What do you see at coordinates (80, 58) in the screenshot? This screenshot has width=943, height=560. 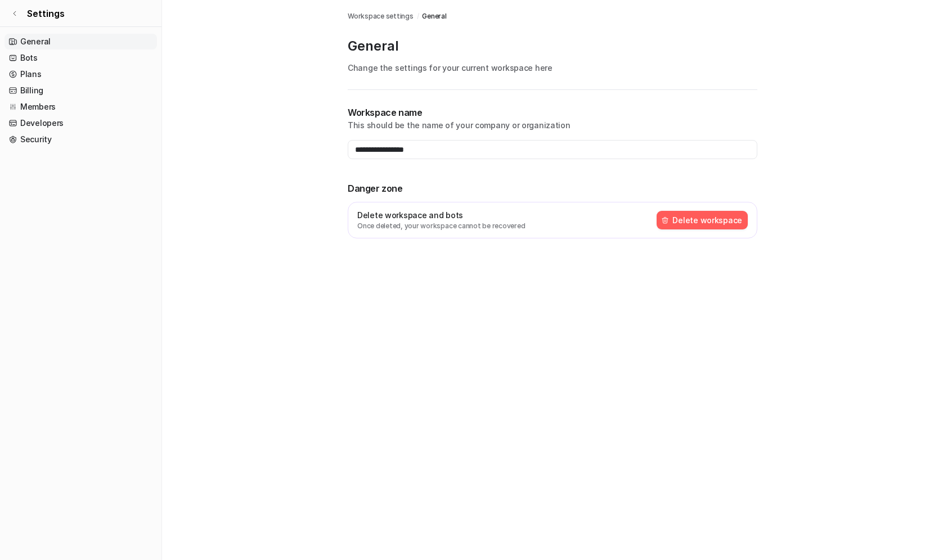 I see `a: Bots` at bounding box center [80, 58].